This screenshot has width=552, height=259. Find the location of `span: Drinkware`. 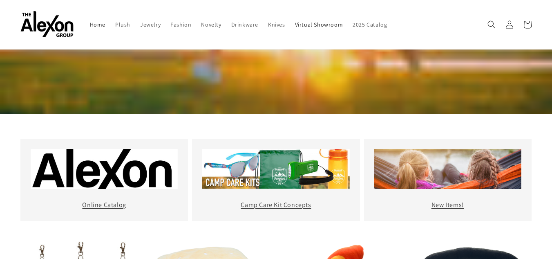

span: Drinkware is located at coordinates (245, 25).